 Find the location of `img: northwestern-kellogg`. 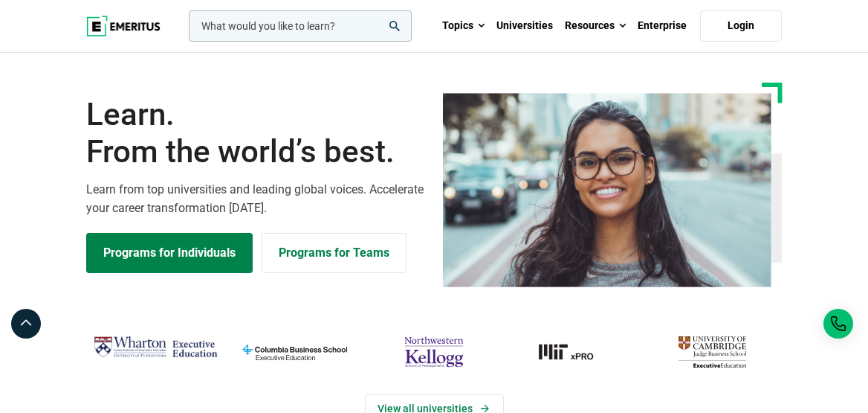

img: northwestern-kellogg is located at coordinates (433, 352).